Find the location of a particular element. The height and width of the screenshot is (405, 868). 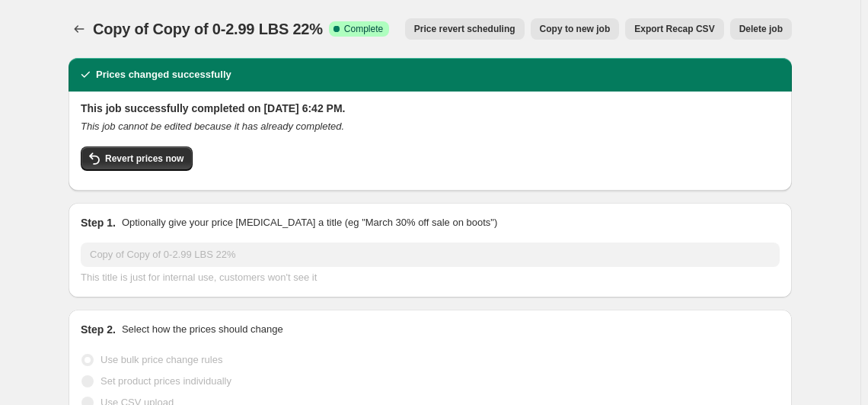

span: Export Recap CSV is located at coordinates (674, 29).